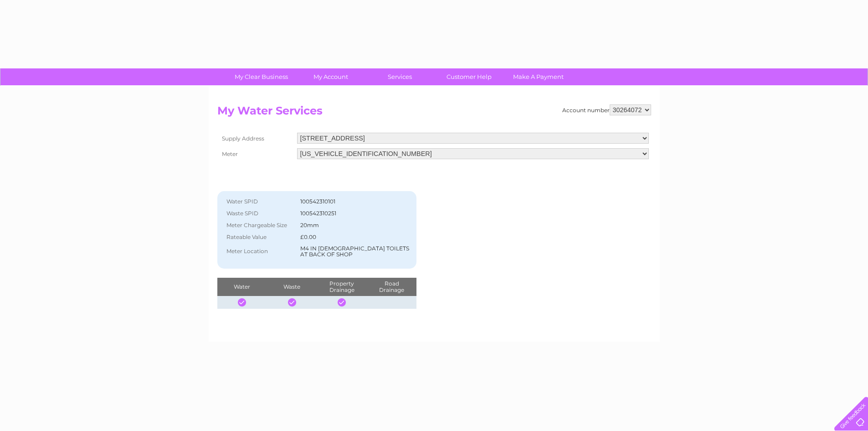 This screenshot has width=868, height=431. What do you see at coordinates (260, 202) in the screenshot?
I see `th: Water SPID` at bounding box center [260, 202].